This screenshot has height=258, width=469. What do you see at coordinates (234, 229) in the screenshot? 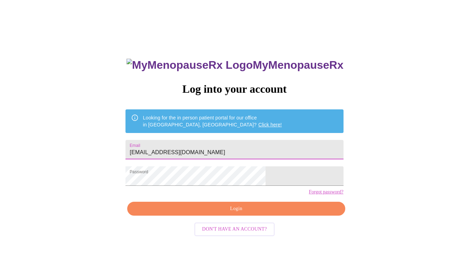
I see `span: Don't have an account?` at bounding box center [234, 229].